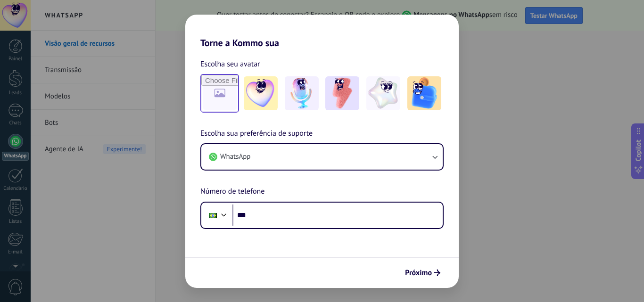 The height and width of the screenshot is (302, 644). I want to click on img: -5.jpeg, so click(424, 93).